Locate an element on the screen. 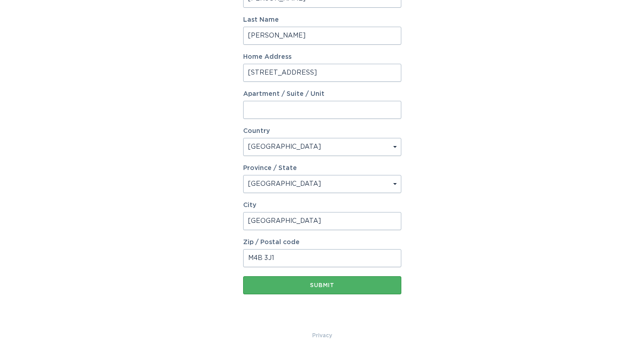 The width and height of the screenshot is (644, 354). label: Province / State is located at coordinates (270, 168).